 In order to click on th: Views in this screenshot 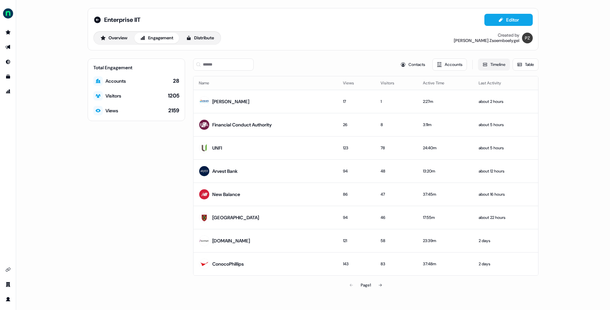, I will do `click(356, 83)`.